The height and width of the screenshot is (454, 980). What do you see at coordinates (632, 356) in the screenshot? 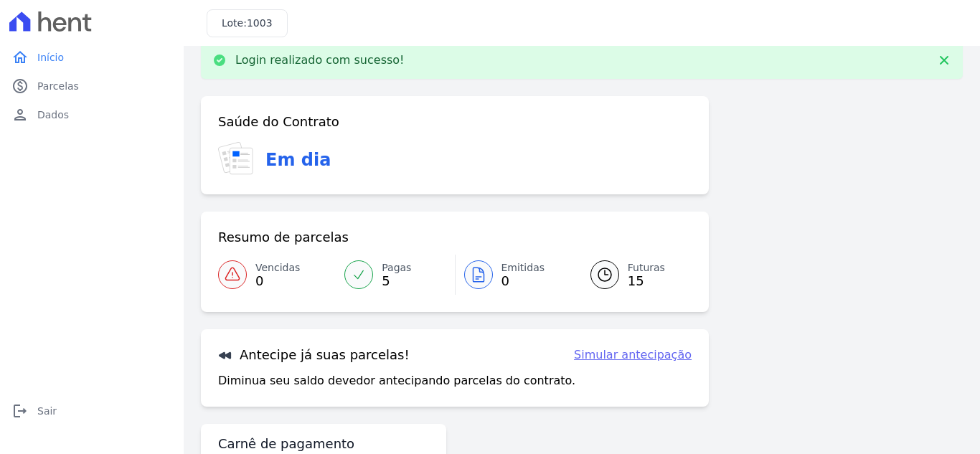
I see `a: Simular antecipação` at bounding box center [632, 356].